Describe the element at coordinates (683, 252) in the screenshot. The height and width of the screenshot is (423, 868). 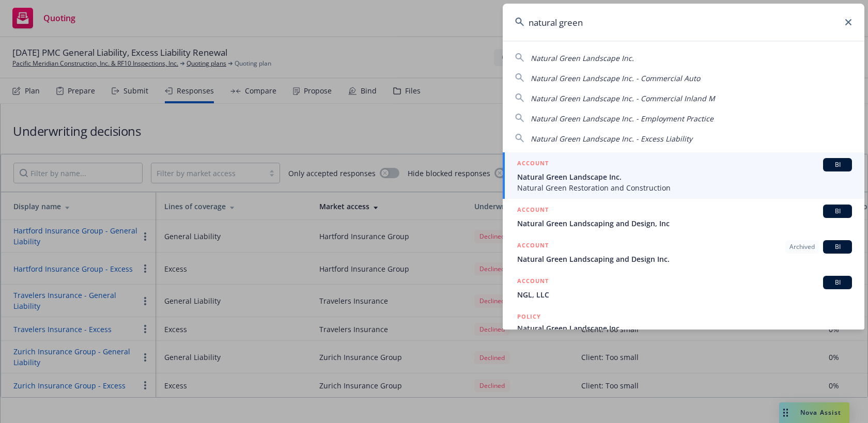
I see `a: ACCOUNTArchivedBINatural Green Landscaping and Design Inc.` at that location.